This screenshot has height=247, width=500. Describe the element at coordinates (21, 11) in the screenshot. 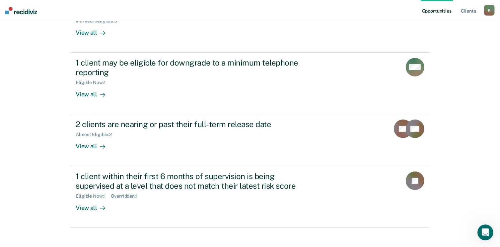

I see `img: Recidiviz` at that location.